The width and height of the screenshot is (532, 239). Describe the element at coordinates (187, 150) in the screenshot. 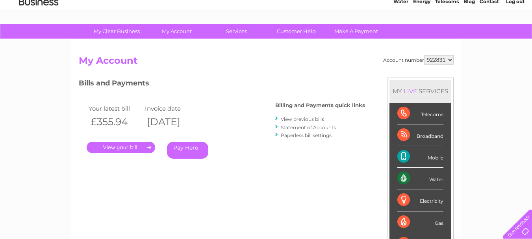

I see `a: Pay Here` at that location.